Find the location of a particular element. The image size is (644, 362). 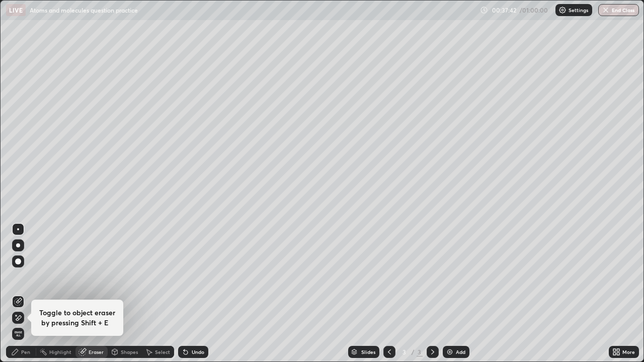

div: Pen is located at coordinates (26, 352).